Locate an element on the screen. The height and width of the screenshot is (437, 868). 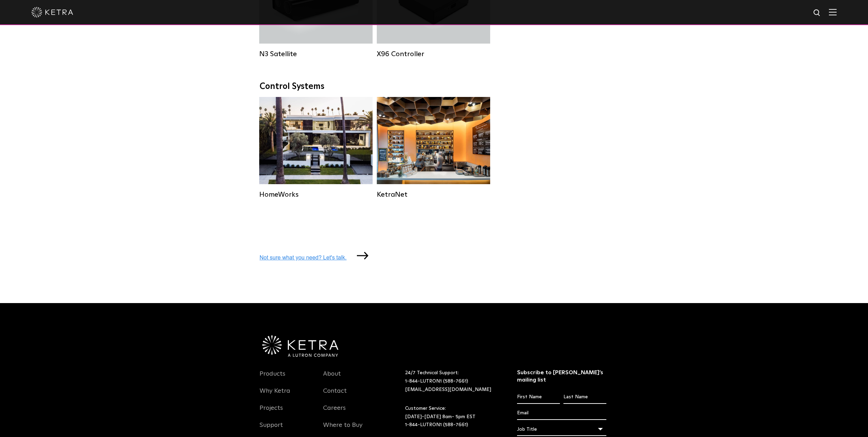
p: 24/7 Technical Support: is located at coordinates (452, 381).